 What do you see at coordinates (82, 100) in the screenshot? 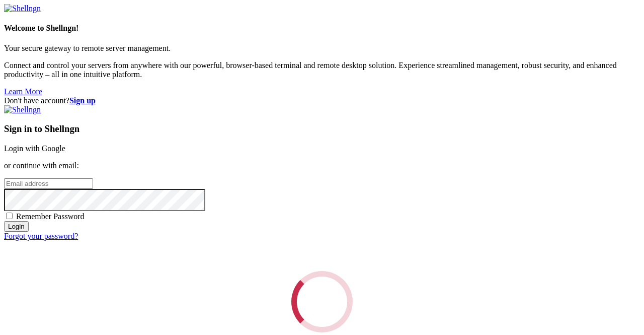
I see `strong: Sign up` at bounding box center [82, 100].